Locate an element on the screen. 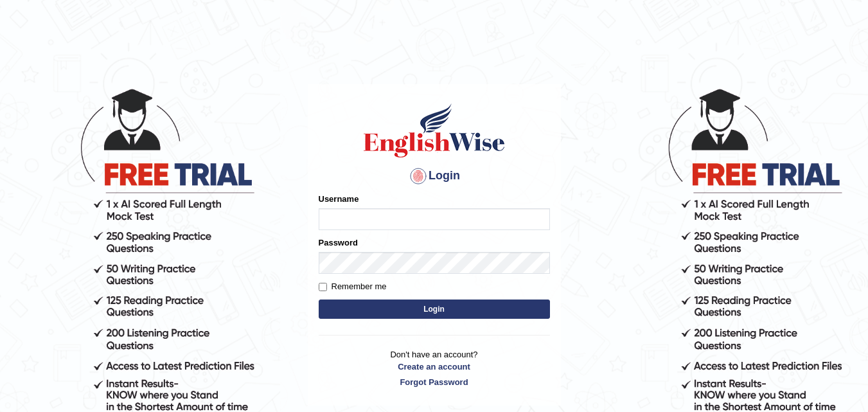 Image resolution: width=868 pixels, height=412 pixels. label: Remember me is located at coordinates (353, 286).